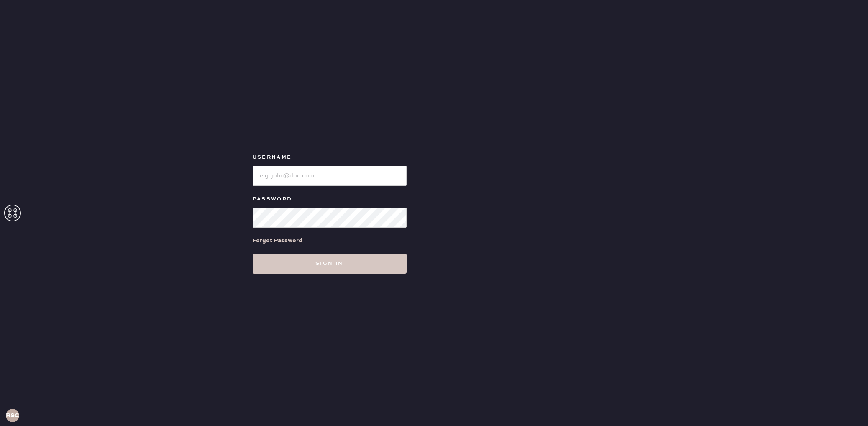  I want to click on h3: RSC, so click(12, 415).